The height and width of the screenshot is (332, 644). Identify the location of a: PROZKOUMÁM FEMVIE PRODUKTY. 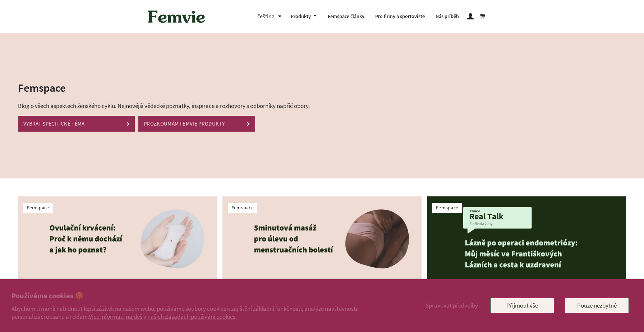
(197, 124).